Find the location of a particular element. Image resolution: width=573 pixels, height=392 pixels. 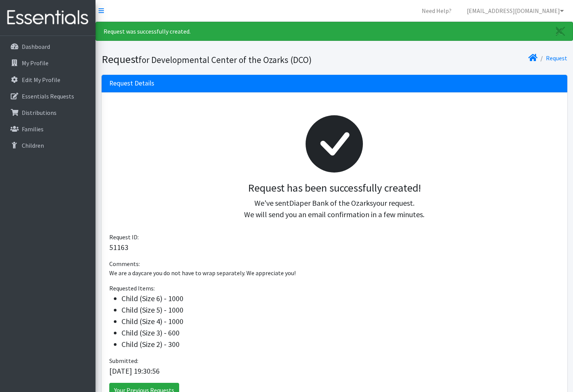

p: Distributions is located at coordinates (39, 112).